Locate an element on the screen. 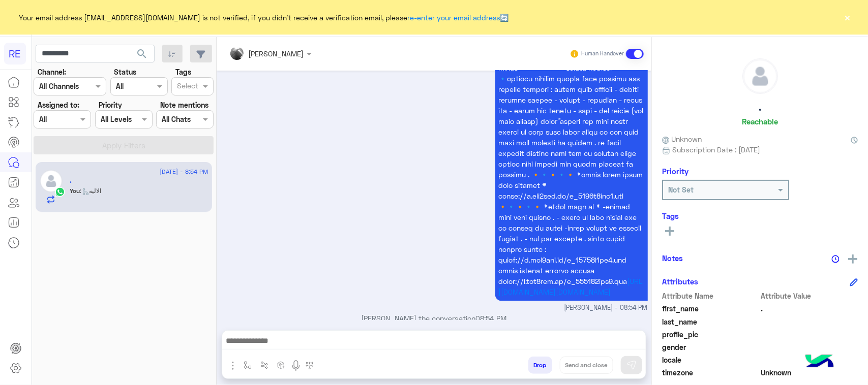 This screenshot has width=868, height=385. h6: Priority is located at coordinates (675, 171).